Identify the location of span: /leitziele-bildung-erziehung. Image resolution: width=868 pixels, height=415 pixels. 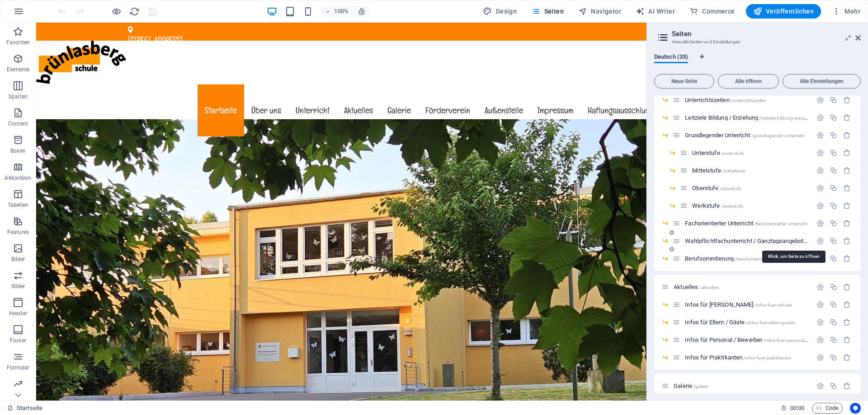
(786, 118).